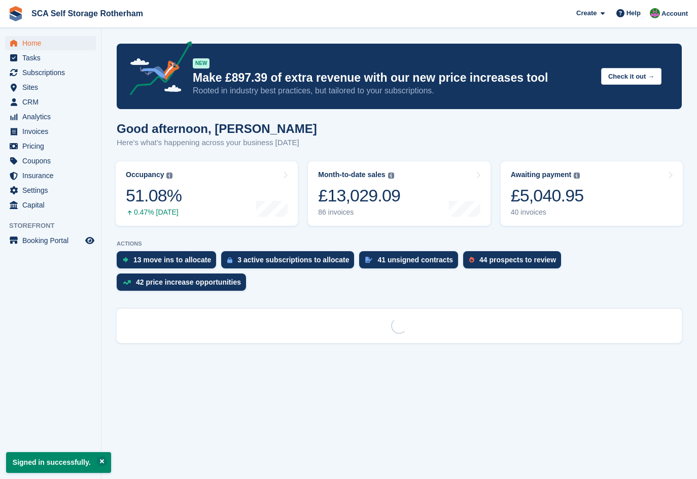 The height and width of the screenshot is (479, 697). I want to click on span: Settings, so click(53, 190).